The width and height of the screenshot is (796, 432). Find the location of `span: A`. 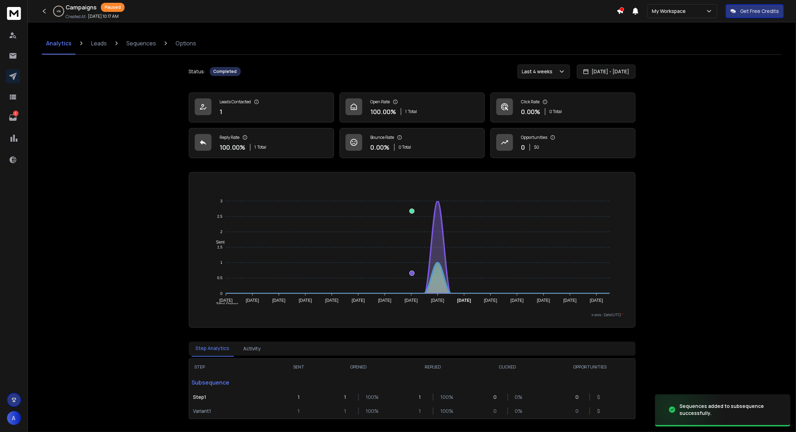

span: A is located at coordinates (14, 418).